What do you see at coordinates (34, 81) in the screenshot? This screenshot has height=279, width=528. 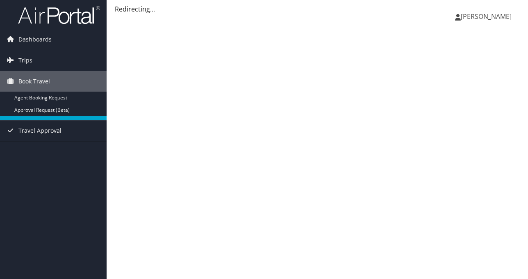 I see `span: Book Travel` at bounding box center [34, 81].